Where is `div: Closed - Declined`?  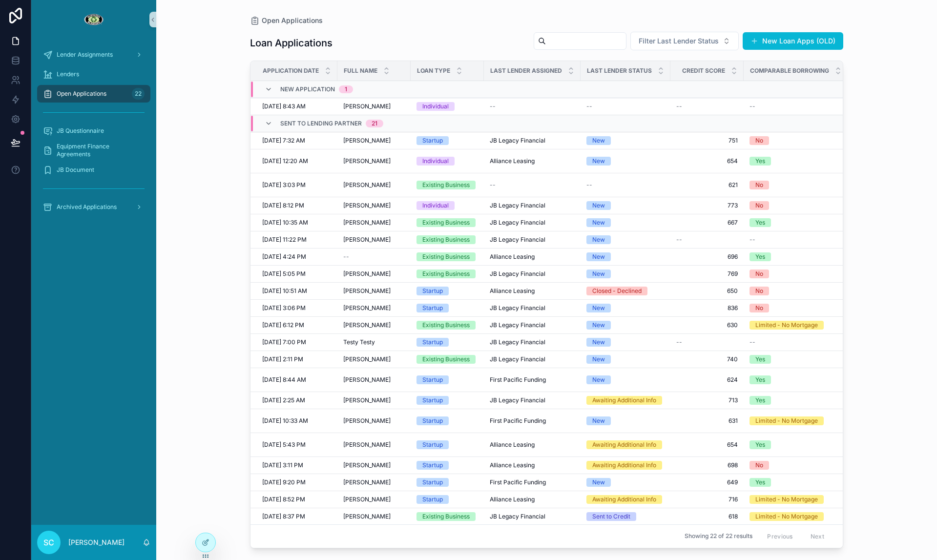 div: Closed - Declined is located at coordinates (617, 291).